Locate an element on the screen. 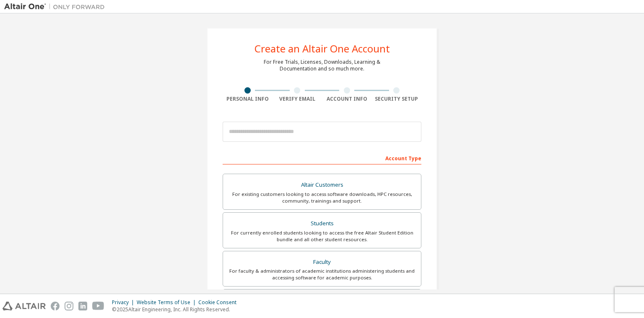 Image resolution: width=644 pixels, height=318 pixels. img: linkedin.svg is located at coordinates (83, 306).